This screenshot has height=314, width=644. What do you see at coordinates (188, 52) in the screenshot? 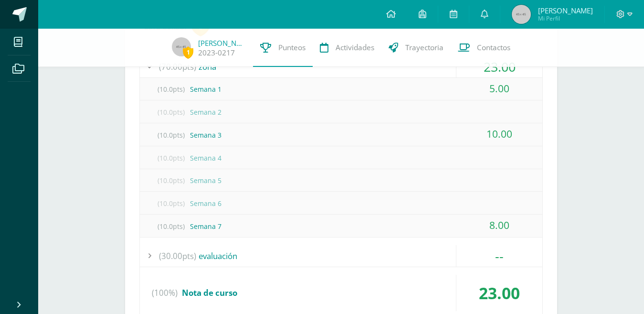
I see `span: 1` at bounding box center [188, 52].